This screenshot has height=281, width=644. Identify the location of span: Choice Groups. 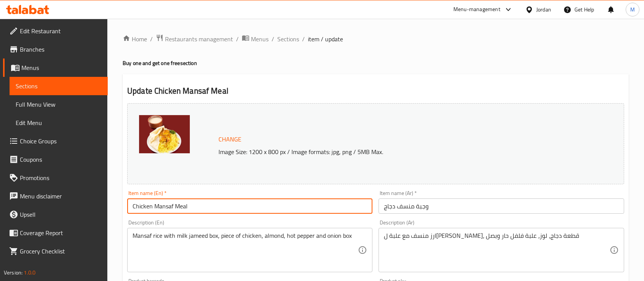
(61, 141).